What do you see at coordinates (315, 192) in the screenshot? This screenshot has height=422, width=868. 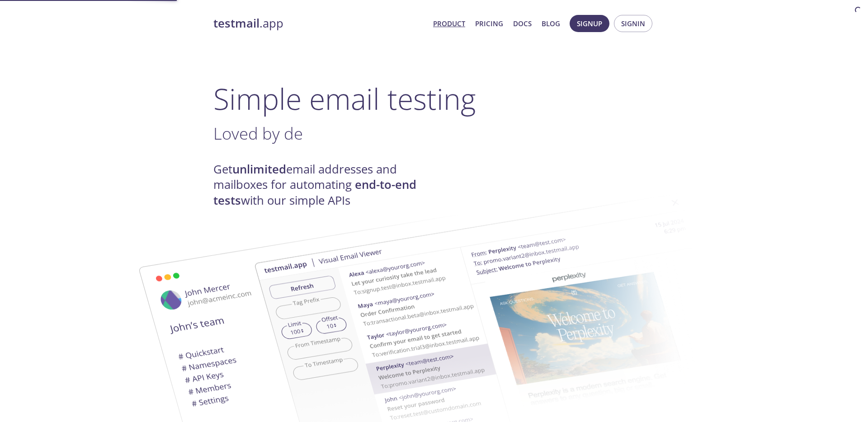 I see `strong: end-to-end tests` at bounding box center [315, 192].